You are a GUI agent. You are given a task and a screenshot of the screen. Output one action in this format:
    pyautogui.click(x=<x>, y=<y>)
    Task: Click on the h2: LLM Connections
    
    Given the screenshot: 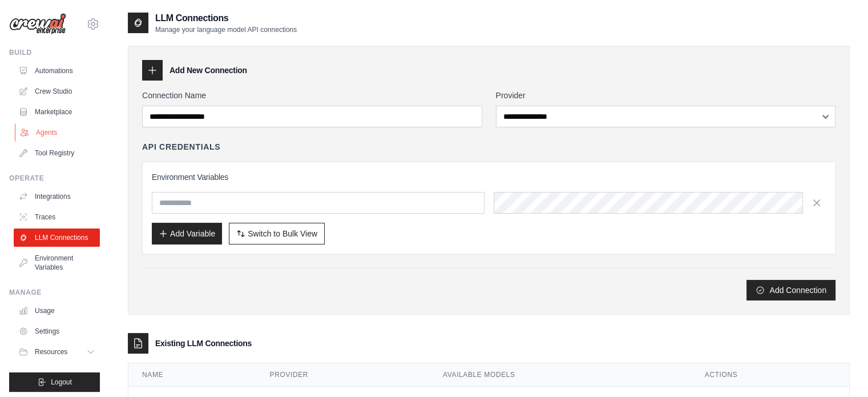 What is the action you would take?
    pyautogui.click(x=226, y=18)
    